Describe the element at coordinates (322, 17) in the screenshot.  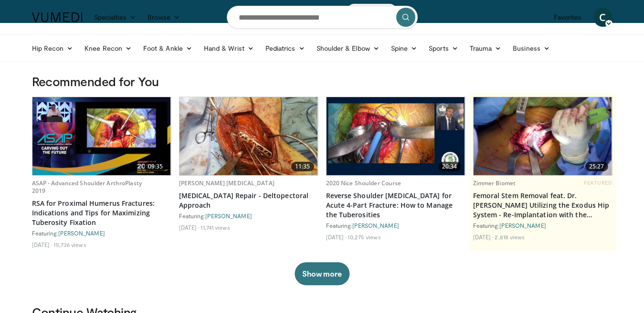
I see `input: Search topics, interventions` at that location.